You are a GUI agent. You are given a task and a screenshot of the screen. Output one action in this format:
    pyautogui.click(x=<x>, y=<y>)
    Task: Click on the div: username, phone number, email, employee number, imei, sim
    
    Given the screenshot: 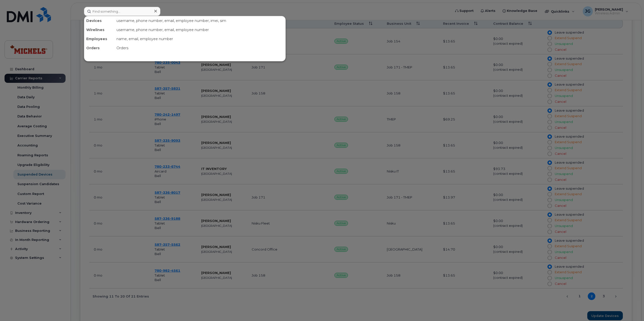 What is the action you would take?
    pyautogui.click(x=200, y=21)
    